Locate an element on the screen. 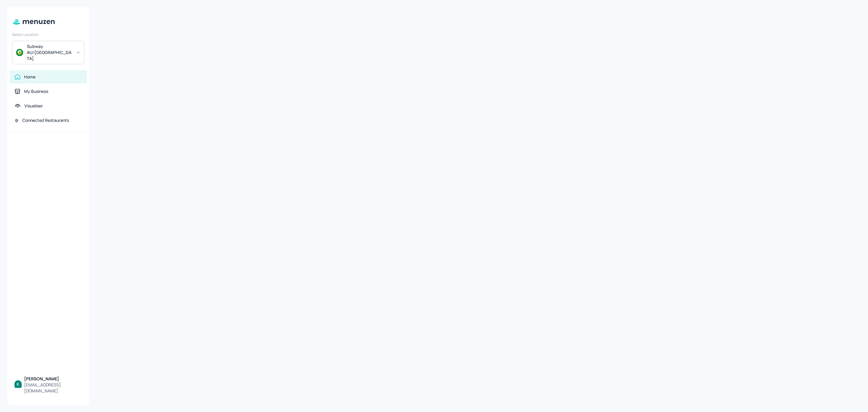 This screenshot has width=868, height=412. div: Connected Restaurants is located at coordinates (46, 121).